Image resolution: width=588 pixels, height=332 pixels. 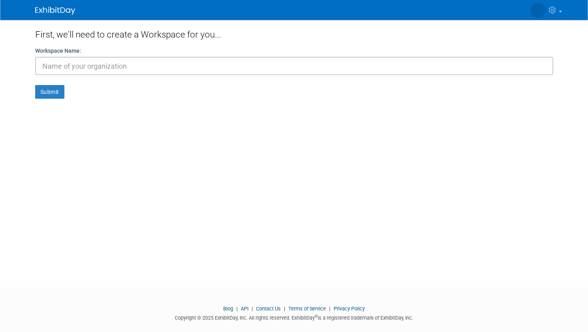 I want to click on a: Terms of Service, so click(x=307, y=309).